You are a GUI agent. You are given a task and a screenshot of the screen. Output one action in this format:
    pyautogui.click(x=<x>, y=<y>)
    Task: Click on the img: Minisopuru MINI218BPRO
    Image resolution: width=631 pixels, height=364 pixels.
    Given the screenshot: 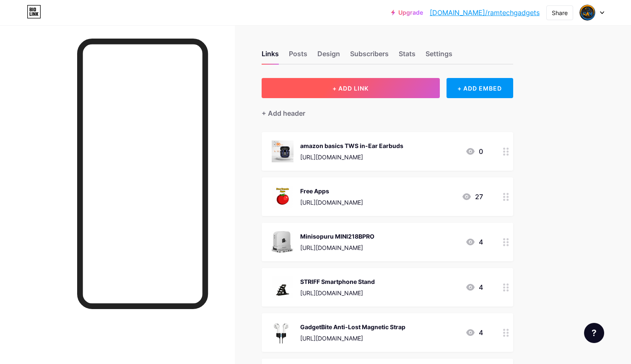 What is the action you would take?
    pyautogui.click(x=282, y=242)
    